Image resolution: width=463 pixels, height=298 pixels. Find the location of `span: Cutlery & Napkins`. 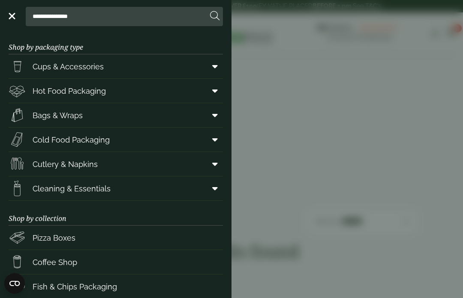

span: Cutlery & Napkins is located at coordinates (65, 164).